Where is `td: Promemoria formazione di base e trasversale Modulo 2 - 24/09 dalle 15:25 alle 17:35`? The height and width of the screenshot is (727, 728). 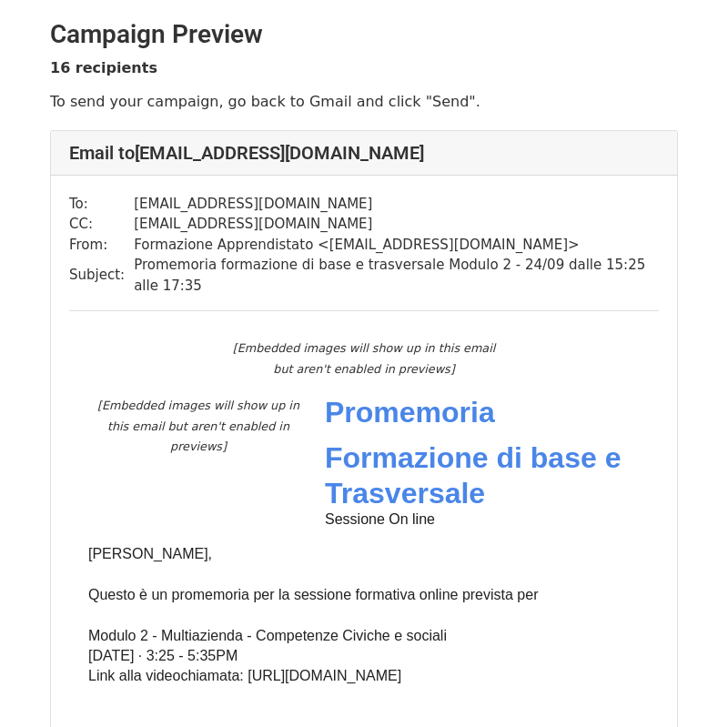
td: Promemoria formazione di base e trasversale Modulo 2 - 24/09 dalle 15:25 alle 17:35 is located at coordinates (396, 275).